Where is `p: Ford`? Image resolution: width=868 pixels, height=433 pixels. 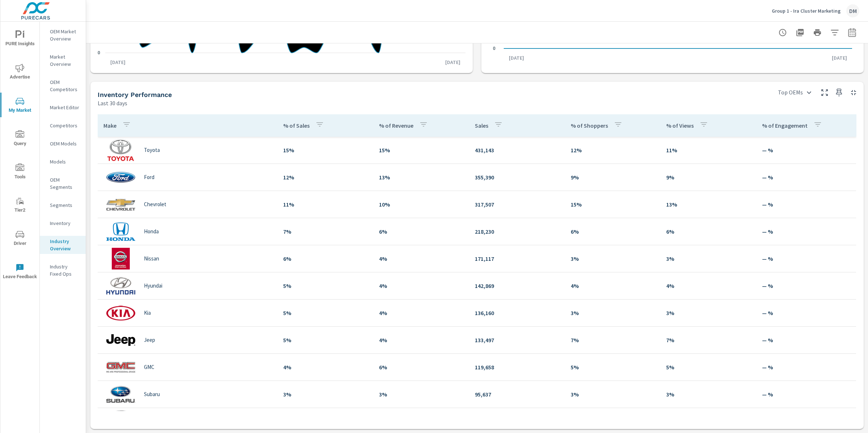
p: Ford is located at coordinates (149, 177).